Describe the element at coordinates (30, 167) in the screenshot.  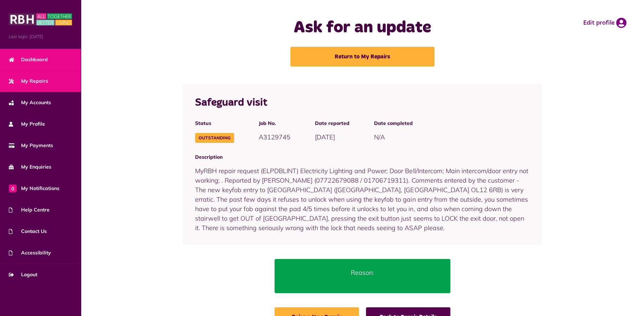
I see `span: My Enquiries` at that location.